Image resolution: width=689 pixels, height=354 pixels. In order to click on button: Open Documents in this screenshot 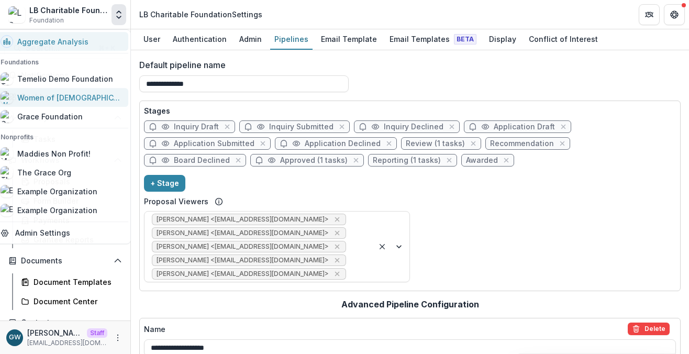, I will do `click(65, 261)`.